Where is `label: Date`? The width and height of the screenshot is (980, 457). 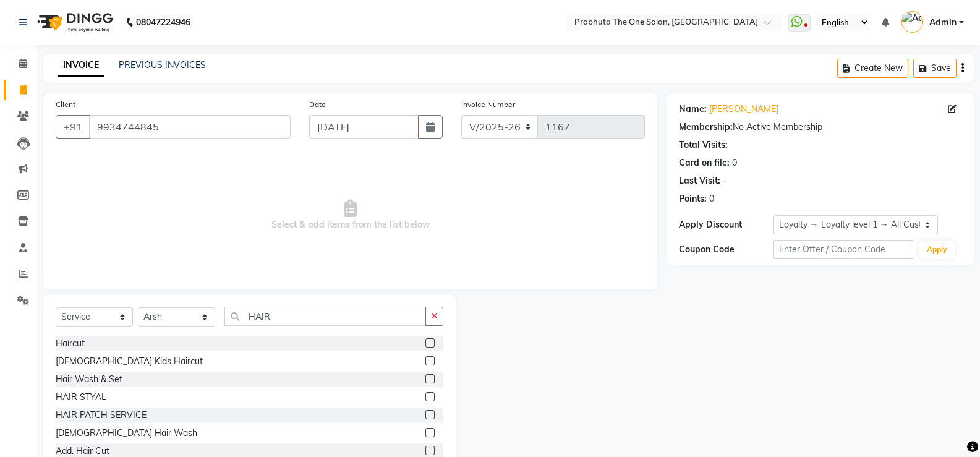
label: Date is located at coordinates (317, 104).